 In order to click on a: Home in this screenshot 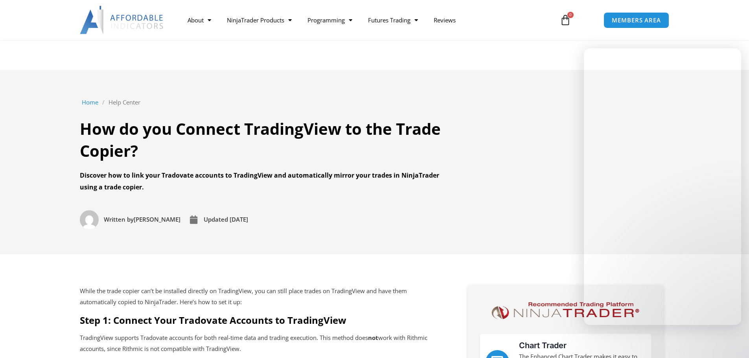, I will do `click(90, 103)`.